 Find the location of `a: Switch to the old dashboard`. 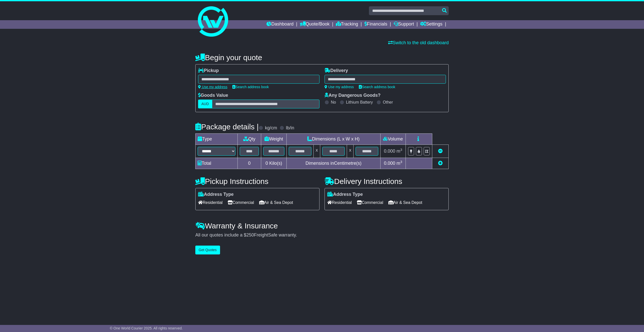

a: Switch to the old dashboard is located at coordinates (419, 43).